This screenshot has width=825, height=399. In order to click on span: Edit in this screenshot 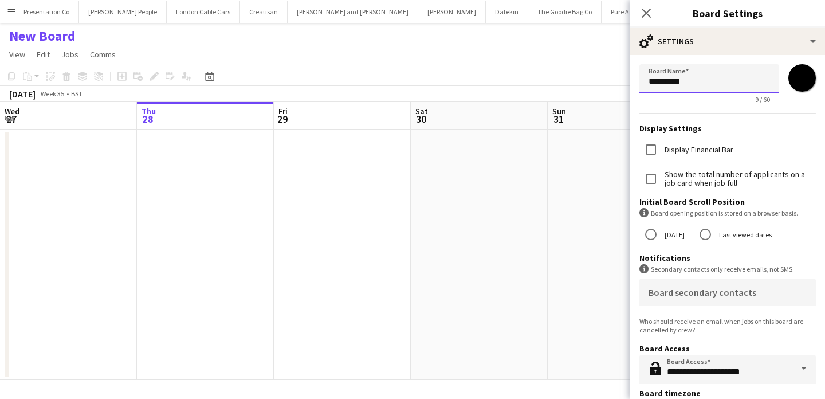, I will do `click(43, 54)`.